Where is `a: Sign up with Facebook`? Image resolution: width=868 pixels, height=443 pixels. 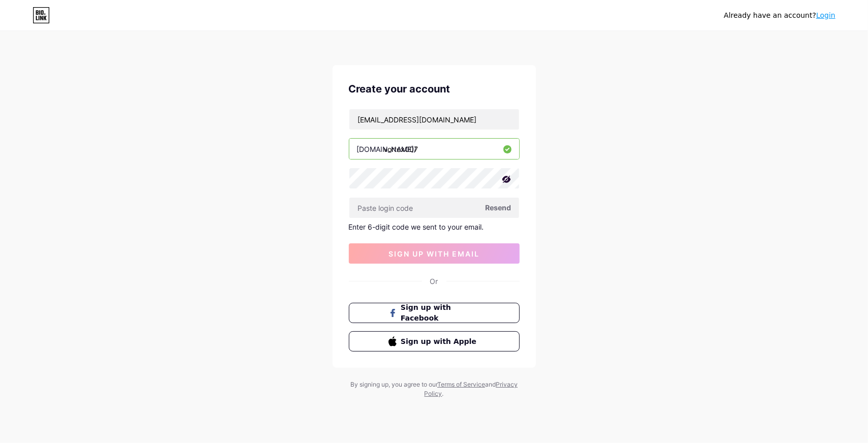
a: Sign up with Facebook is located at coordinates (434, 313).